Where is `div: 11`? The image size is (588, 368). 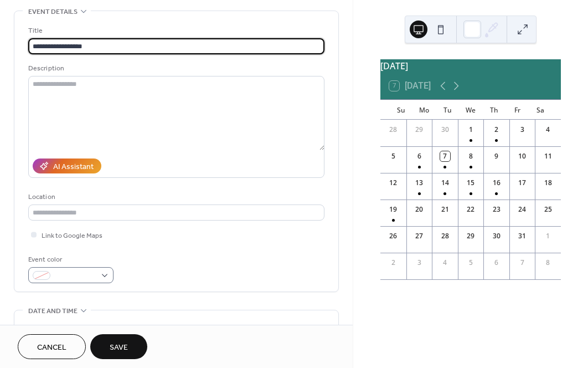
div: 11 is located at coordinates (548, 156).